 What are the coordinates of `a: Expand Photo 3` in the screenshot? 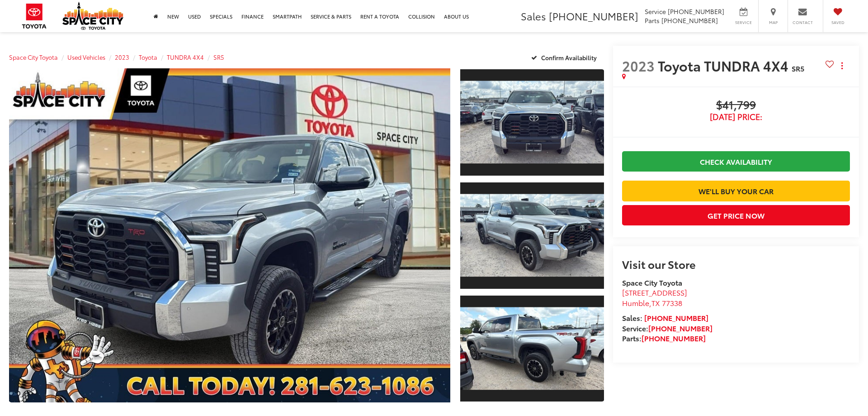 It's located at (532, 349).